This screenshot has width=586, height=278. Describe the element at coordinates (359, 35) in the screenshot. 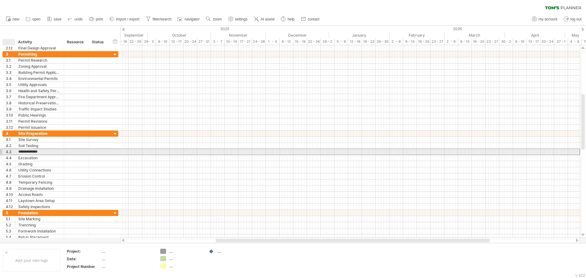

I see `div: January 2026` at that location.